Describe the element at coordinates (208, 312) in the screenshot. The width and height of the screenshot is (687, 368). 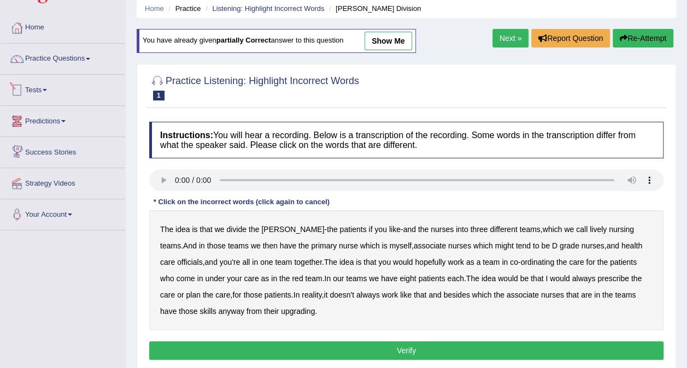
I see `b: skills` at that location.